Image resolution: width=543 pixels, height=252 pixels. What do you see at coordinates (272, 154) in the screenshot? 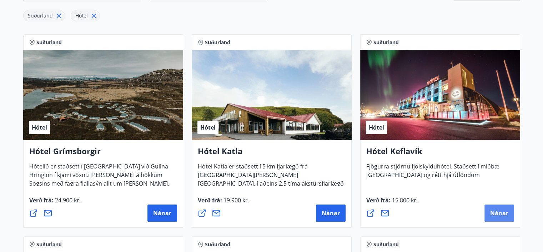
I see `h4: Hótel Katla` at bounding box center [272, 154].